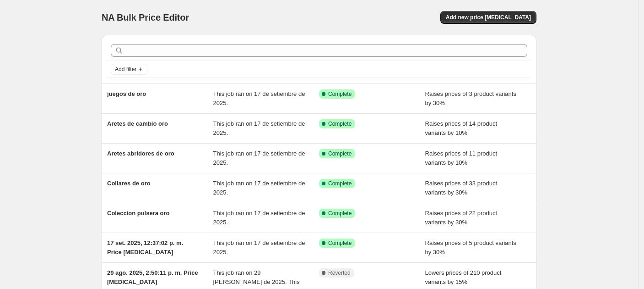  Describe the element at coordinates (129, 70) in the screenshot. I see `button: Add filter` at that location.